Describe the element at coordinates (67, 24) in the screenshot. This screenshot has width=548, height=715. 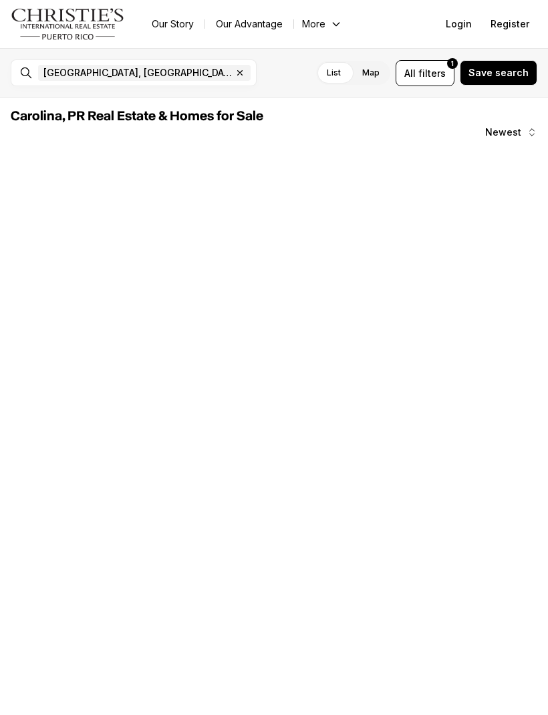
I see `a: logo` at that location.